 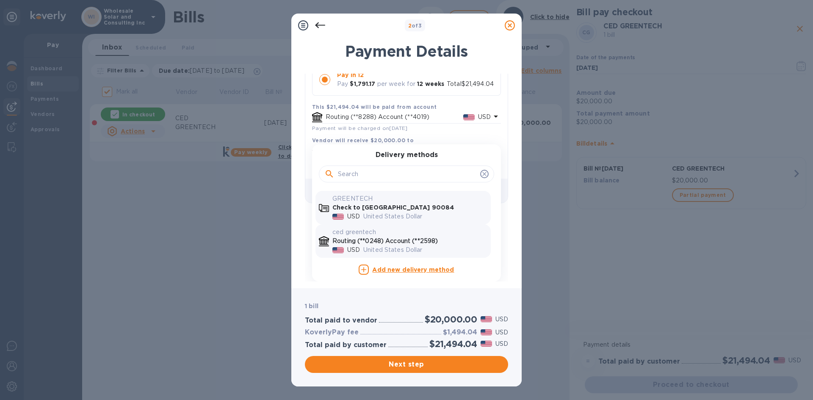 What do you see at coordinates (362, 84) in the screenshot?
I see `b: $1,791.17` at bounding box center [362, 84].